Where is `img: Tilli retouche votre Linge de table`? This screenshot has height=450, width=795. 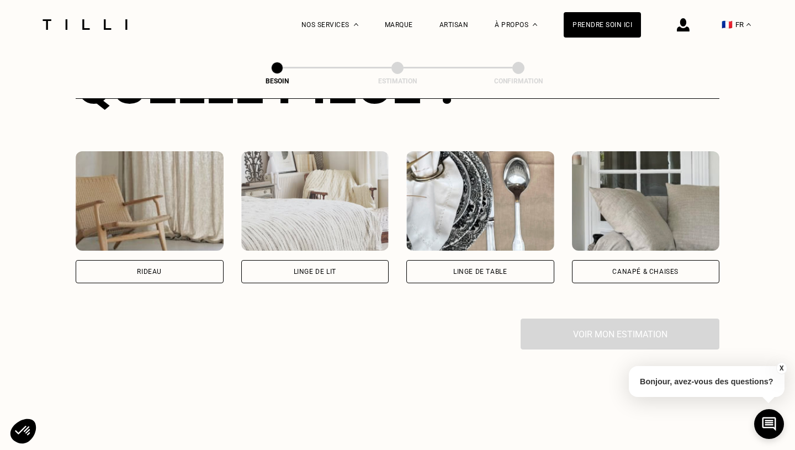 img: Tilli retouche votre Linge de table is located at coordinates (480, 201).